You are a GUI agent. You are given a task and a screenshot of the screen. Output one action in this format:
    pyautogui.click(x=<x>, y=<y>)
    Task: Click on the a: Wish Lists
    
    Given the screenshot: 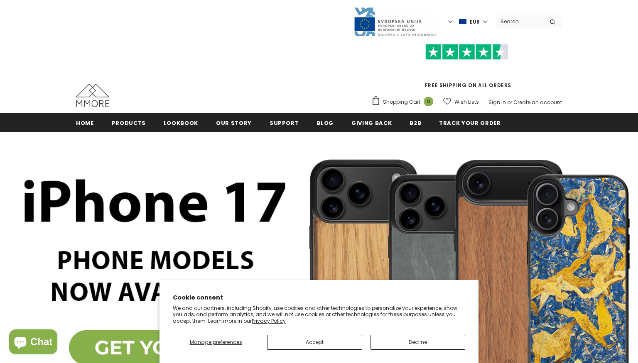 What is the action you would take?
    pyautogui.click(x=461, y=102)
    